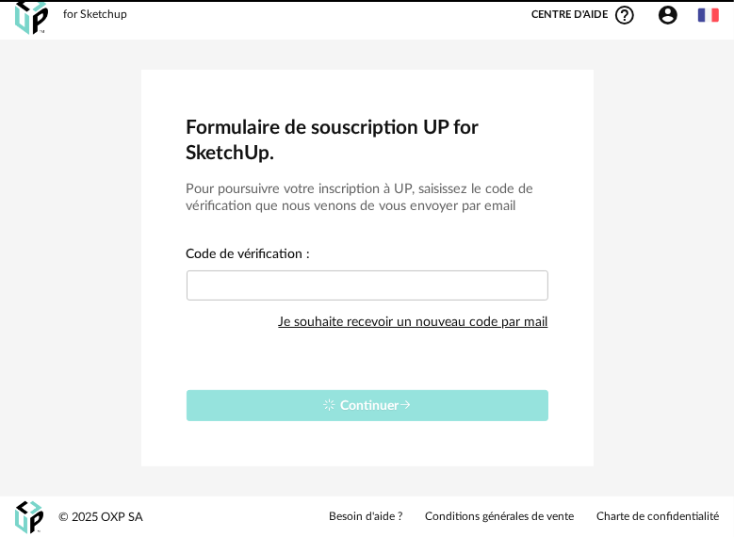 The height and width of the screenshot is (537, 734). I want to click on img: fr, so click(708, 15).